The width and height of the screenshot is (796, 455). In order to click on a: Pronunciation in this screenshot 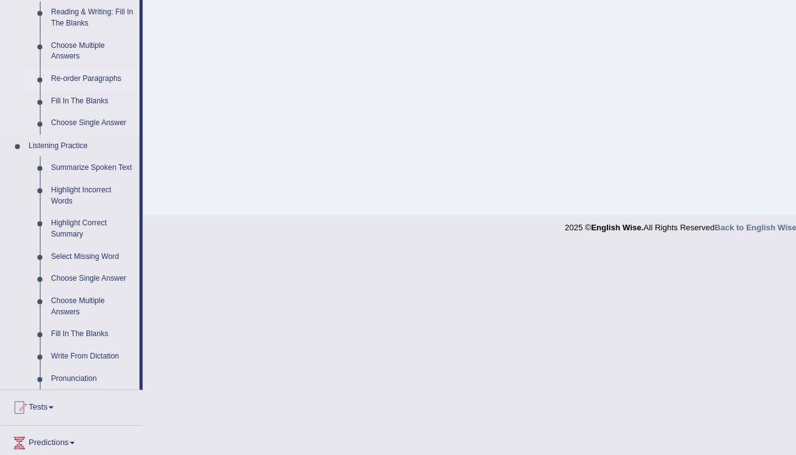, I will do `click(92, 379)`.